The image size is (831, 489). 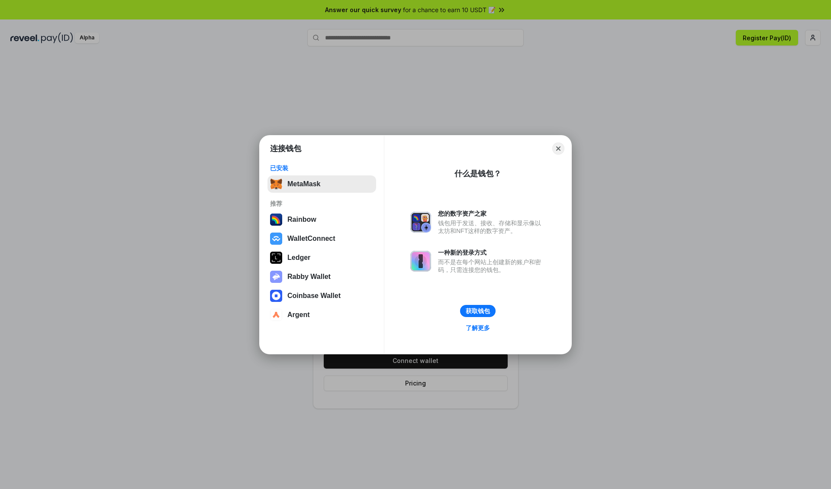 What do you see at coordinates (309, 277) in the screenshot?
I see `div: Rabby Wallet` at bounding box center [309, 277].